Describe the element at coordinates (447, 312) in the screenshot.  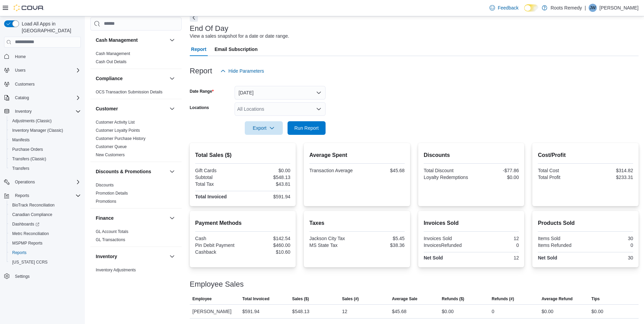
I see `div: $0.00` at that location.